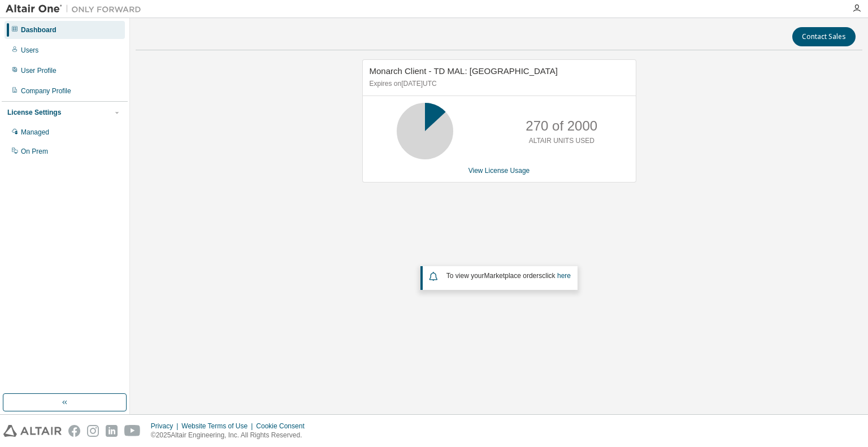 The width and height of the screenshot is (868, 447). What do you see at coordinates (132, 430) in the screenshot?
I see `img: youtube.svg` at bounding box center [132, 430].